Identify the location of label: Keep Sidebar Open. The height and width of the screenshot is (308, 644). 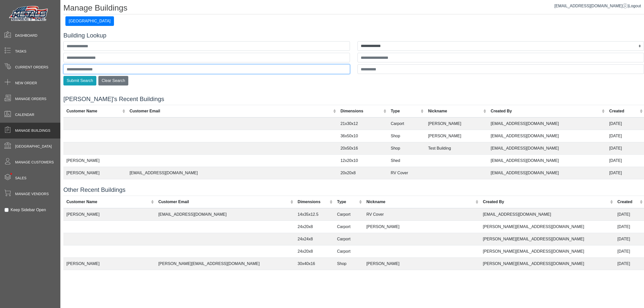
(29, 210).